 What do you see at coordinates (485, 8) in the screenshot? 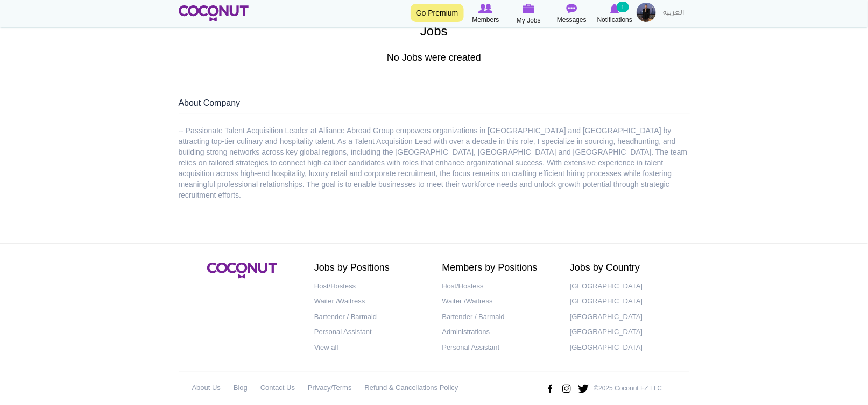
I see `img: Browse Members` at bounding box center [485, 8].